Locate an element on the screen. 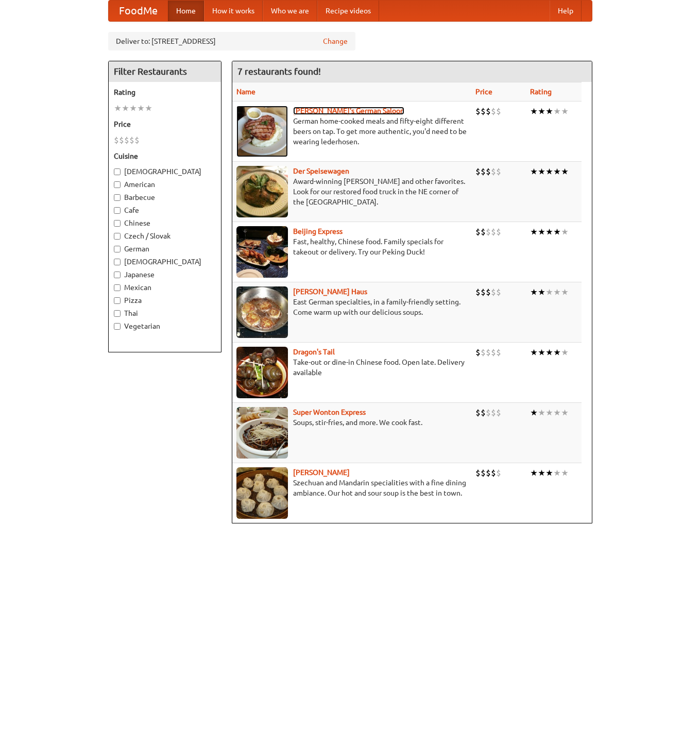 This screenshot has width=700, height=729. b: Der Speisewagen is located at coordinates (321, 171).